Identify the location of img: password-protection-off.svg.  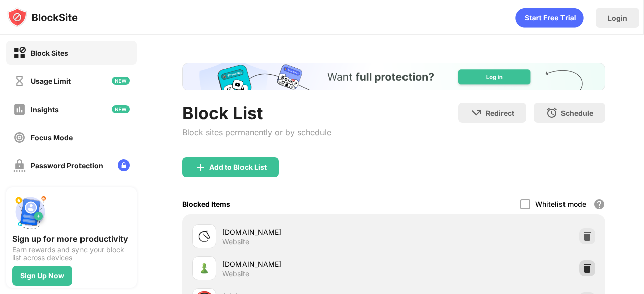
(19, 166).